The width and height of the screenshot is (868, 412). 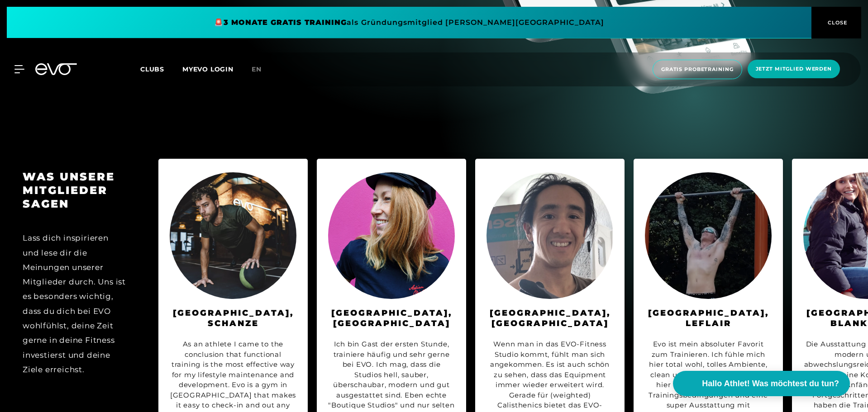 What do you see at coordinates (207, 69) in the screenshot?
I see `a: MYEVO LOGIN` at bounding box center [207, 69].